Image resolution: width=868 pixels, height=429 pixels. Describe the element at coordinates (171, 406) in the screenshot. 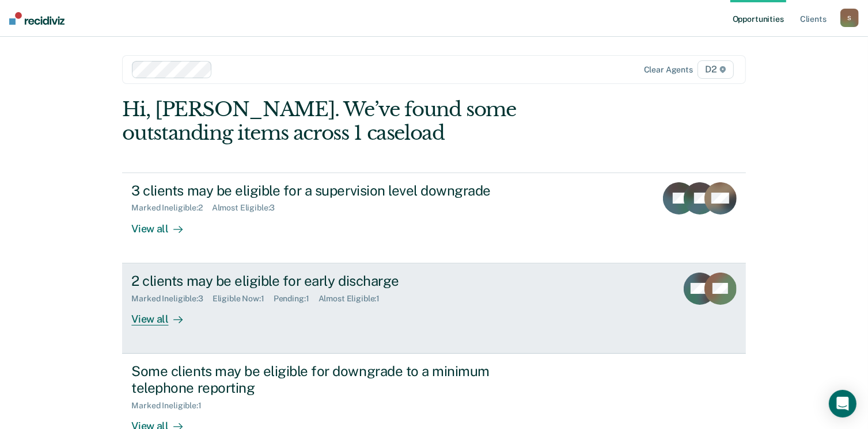

I see `div: Marked Ineligible : 1` at that location.